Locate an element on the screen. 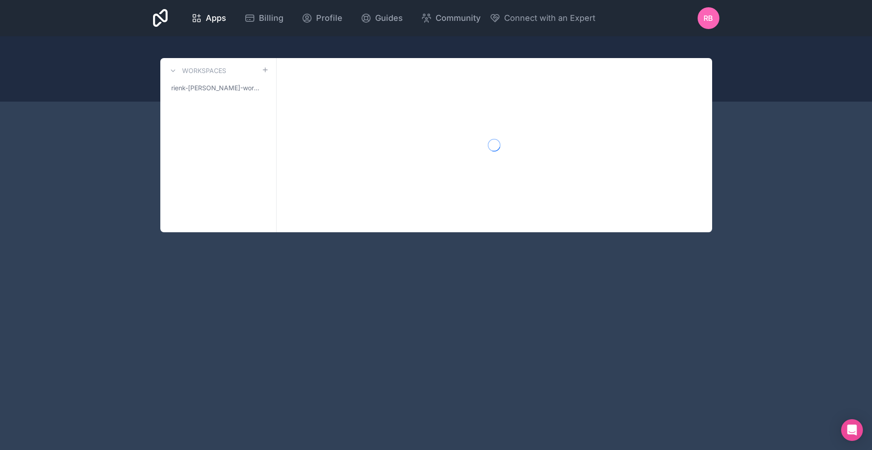 The image size is (872, 450). div: Open Intercom Messenger is located at coordinates (852, 430).